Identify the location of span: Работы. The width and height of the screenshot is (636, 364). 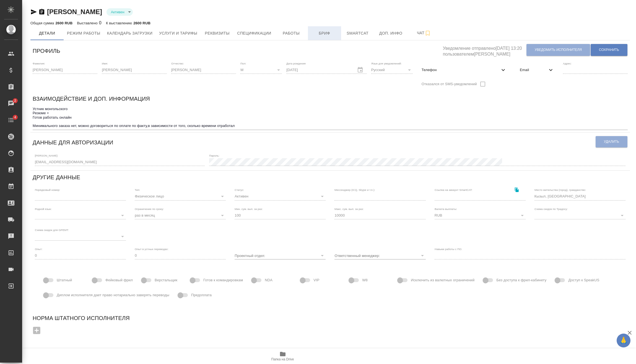
(291, 33).